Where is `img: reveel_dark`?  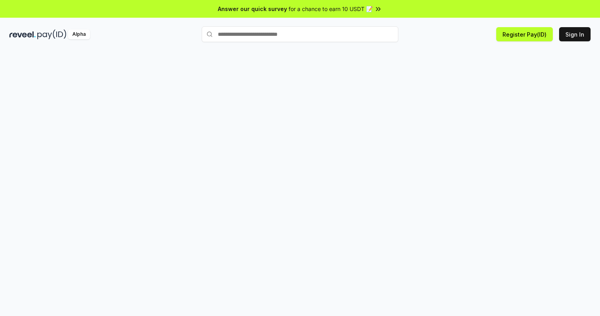 img: reveel_dark is located at coordinates (22, 34).